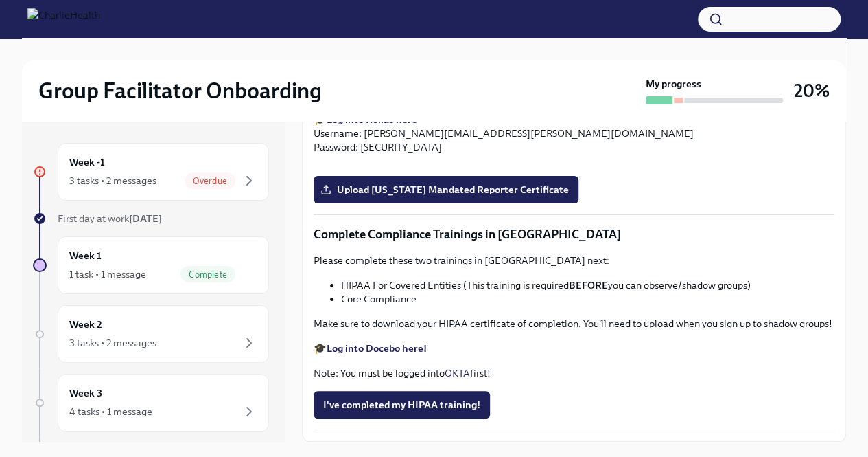 The image size is (868, 457). What do you see at coordinates (376, 348) in the screenshot?
I see `strong: Log into Docebo here!` at bounding box center [376, 348].